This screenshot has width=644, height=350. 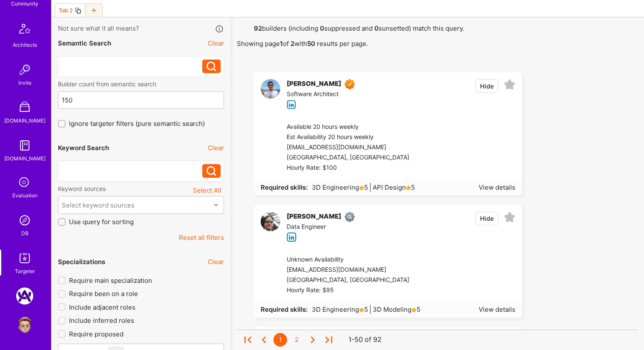 What do you see at coordinates (66, 10) in the screenshot?
I see `div: Tab 2` at bounding box center [66, 10].